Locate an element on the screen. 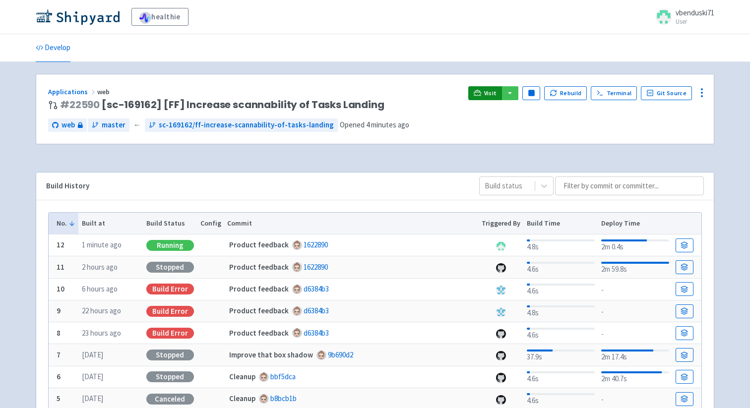 This screenshot has width=750, height=408. a: sc-169162/ff-increase-scannability-of-tasks-landing is located at coordinates (241, 125).